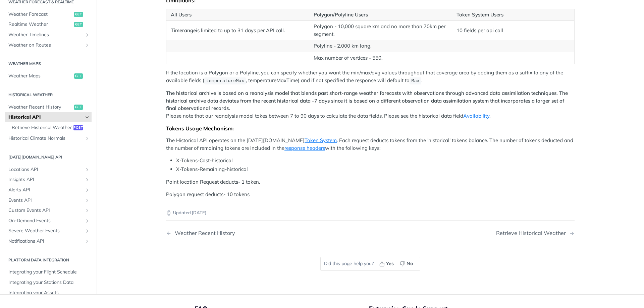 Image resolution: width=644 pixels, height=308 pixels. What do you see at coordinates (375, 169) in the screenshot?
I see `li: X-Tokens-Remaining-historical` at bounding box center [375, 169].